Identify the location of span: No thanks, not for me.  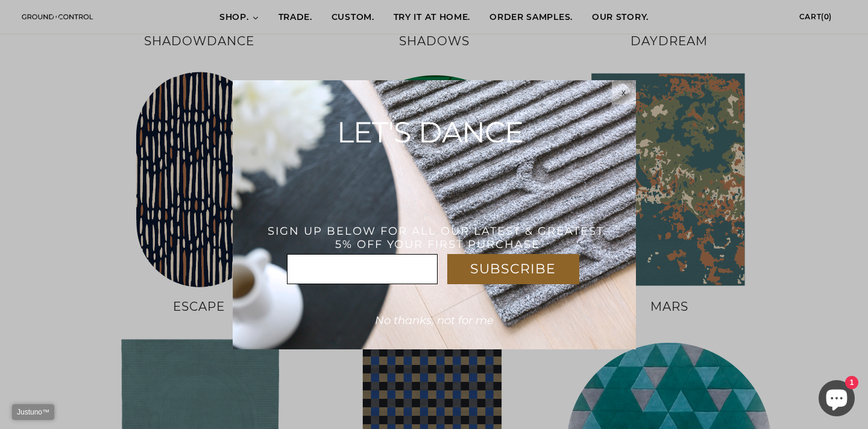
(434, 321).